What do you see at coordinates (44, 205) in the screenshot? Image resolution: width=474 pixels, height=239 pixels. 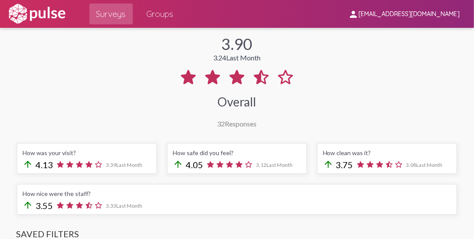 I see `span: 3.55` at bounding box center [44, 205].